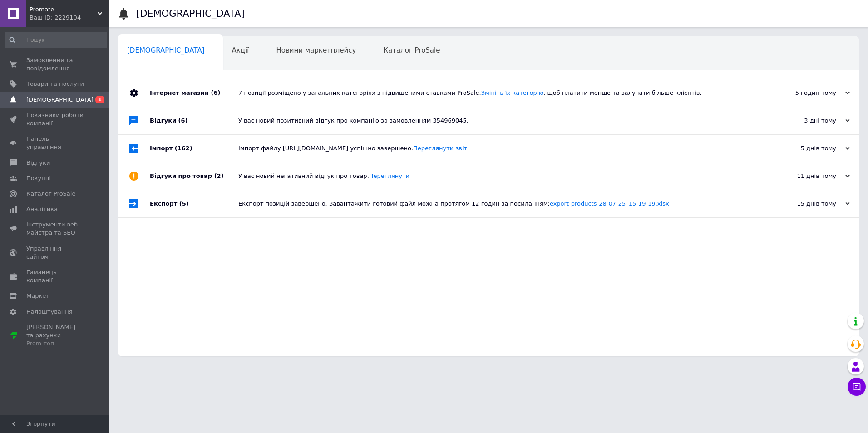 Image resolution: width=868 pixels, height=433 pixels. Describe the element at coordinates (69, 18) in the screenshot. I see `div: Ваш ID: 2229104` at that location.